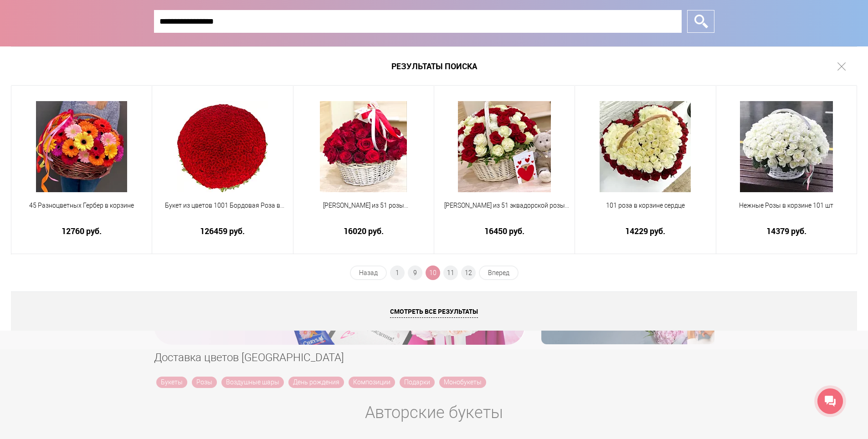 This screenshot has width=868, height=439. Describe the element at coordinates (498, 272) in the screenshot. I see `a: Вперед` at that location.